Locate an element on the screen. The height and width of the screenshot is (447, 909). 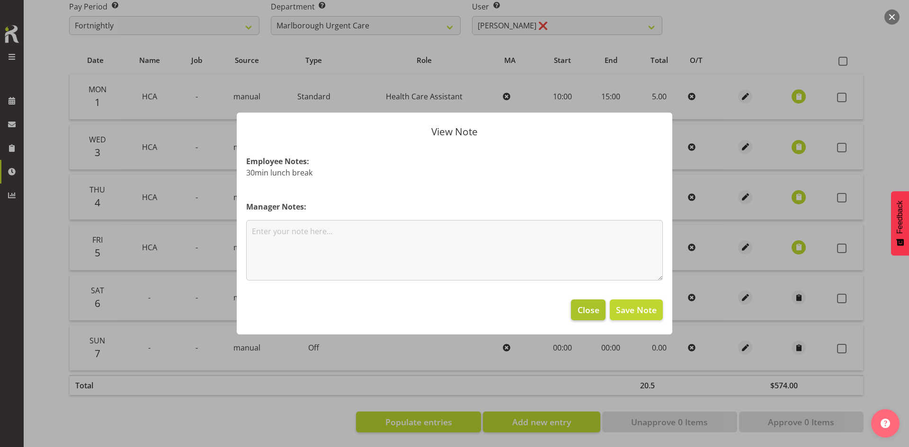
button: Close is located at coordinates (588, 310).